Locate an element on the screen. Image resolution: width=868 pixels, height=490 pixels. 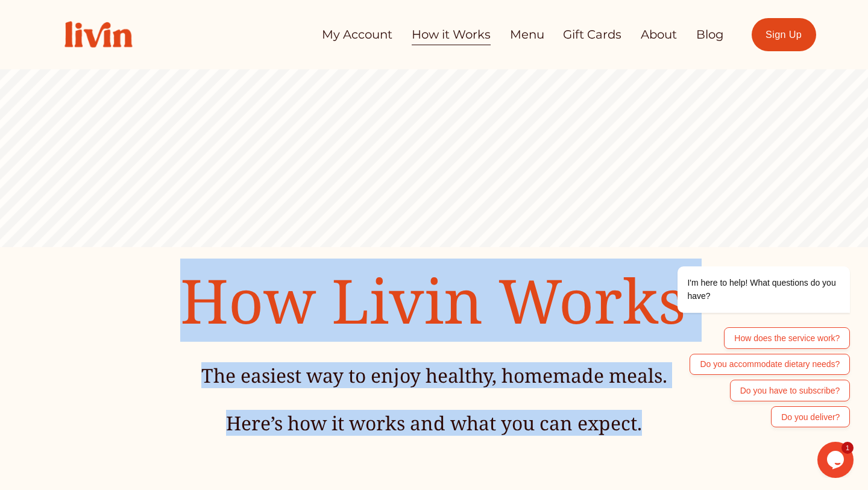
a: Sign Up is located at coordinates (783, 35).